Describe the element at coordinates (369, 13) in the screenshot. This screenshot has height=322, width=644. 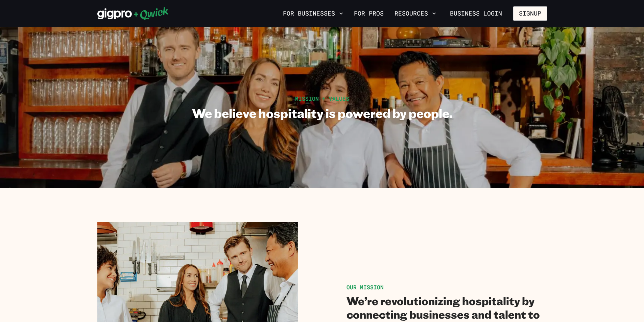
I see `a: For Pros` at that location.